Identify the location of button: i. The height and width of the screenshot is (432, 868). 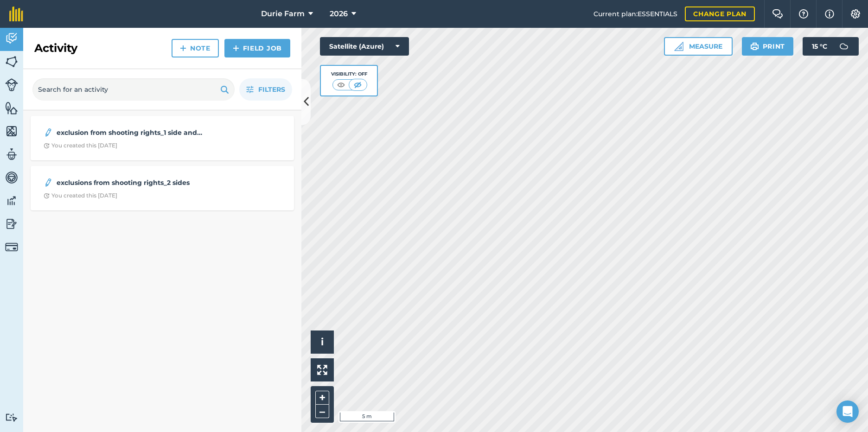
(323, 342).